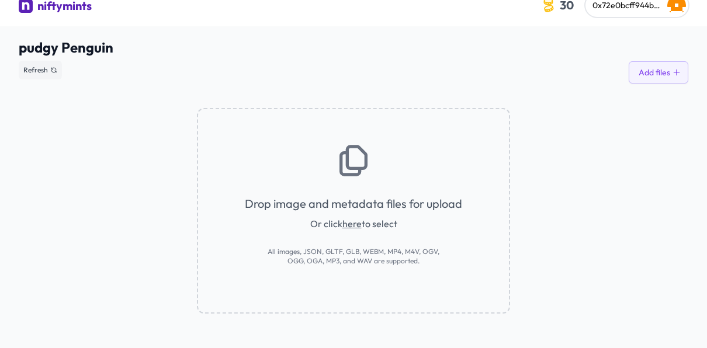 This screenshot has width=707, height=348. Describe the element at coordinates (354, 204) in the screenshot. I see `span: Drop image and metadata files for upload` at that location.